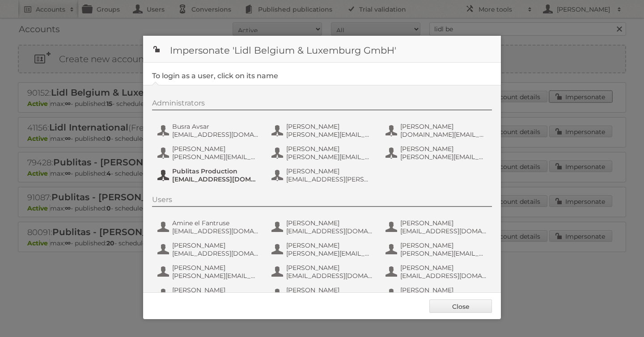 This screenshot has height=337, width=644. I want to click on span: Busra Avsar, so click(216, 126).